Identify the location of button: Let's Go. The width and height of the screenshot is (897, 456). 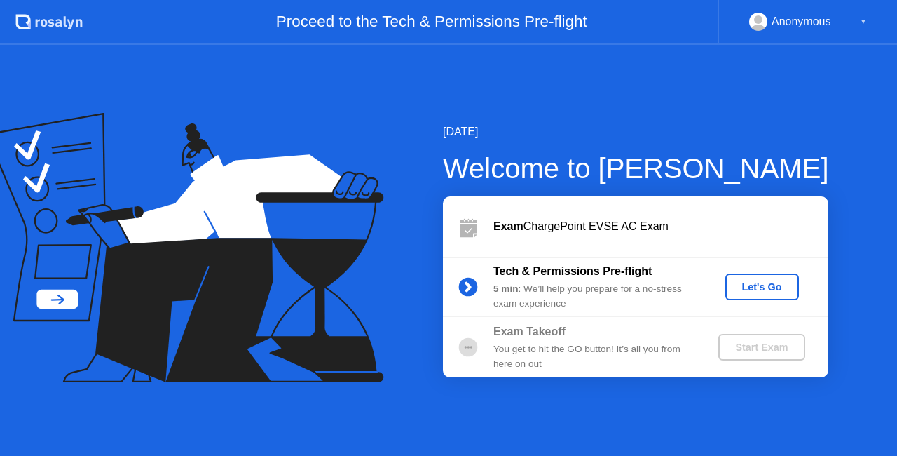
(762, 287).